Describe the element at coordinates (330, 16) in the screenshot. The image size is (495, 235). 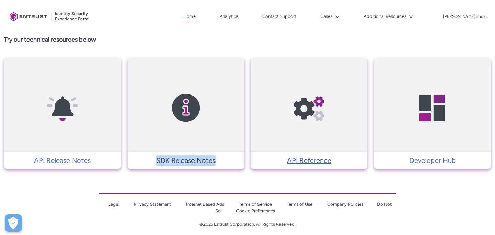
I see `button: Cases` at that location.